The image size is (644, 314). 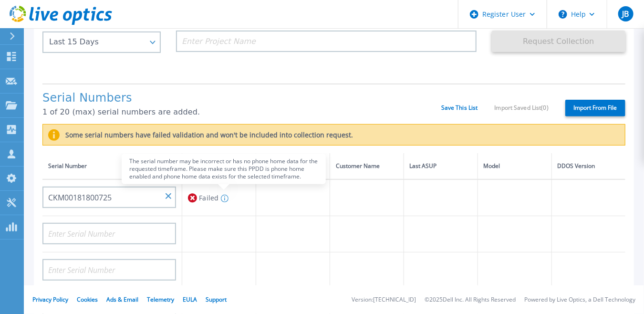 I want to click on th: Status, so click(x=219, y=166).